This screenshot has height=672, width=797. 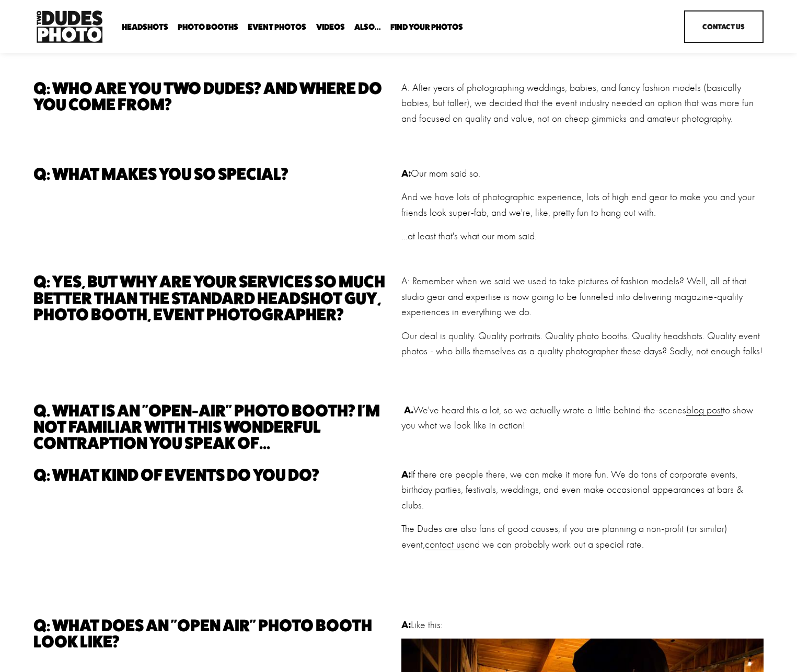 What do you see at coordinates (214, 298) in the screenshot?
I see `h3: Q: Yes, but why are your services so much better than the standard headshot guy, photo booth, eve...` at bounding box center [214, 298].